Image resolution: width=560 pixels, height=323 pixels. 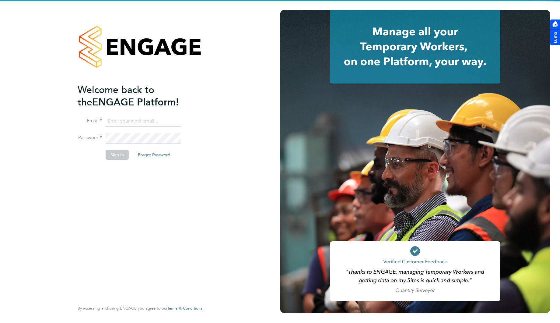 I want to click on span: By accessing and using ENGAGE you agree to our, so click(x=140, y=308).